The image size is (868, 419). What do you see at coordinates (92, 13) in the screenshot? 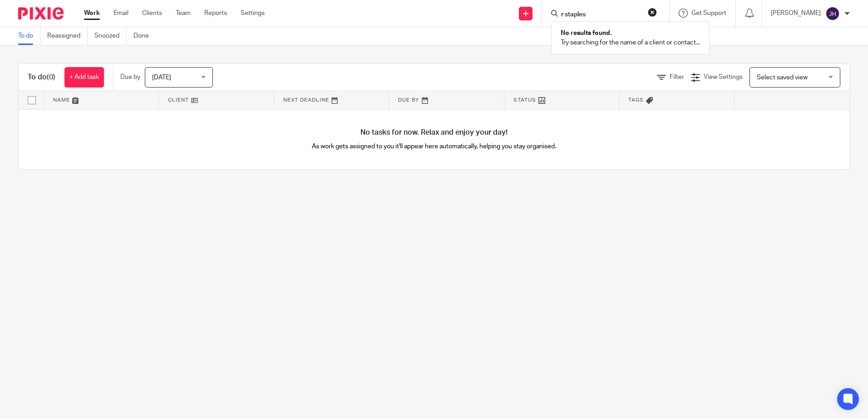
I see `a: Work` at bounding box center [92, 13].